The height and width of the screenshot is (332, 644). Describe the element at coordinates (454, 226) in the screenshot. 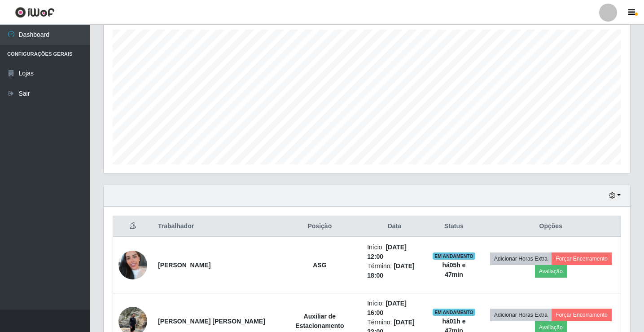

I see `th: Status` at that location.